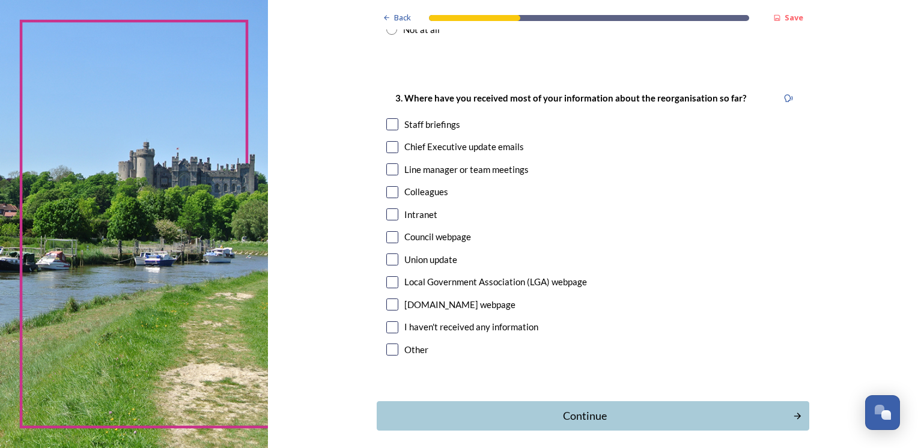 The height and width of the screenshot is (448, 918). I want to click on strong: Save, so click(794, 17).